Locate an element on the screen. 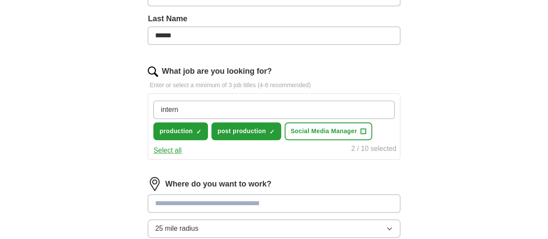 This screenshot has height=239, width=548. span: Social Media Manager is located at coordinates (324, 131).